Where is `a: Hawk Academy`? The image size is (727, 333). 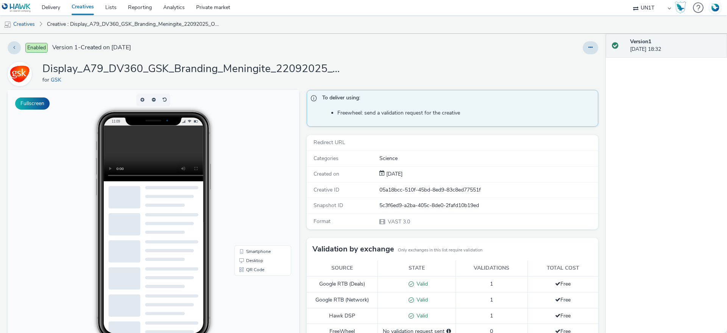 a: Hawk Academy is located at coordinates (682, 8).